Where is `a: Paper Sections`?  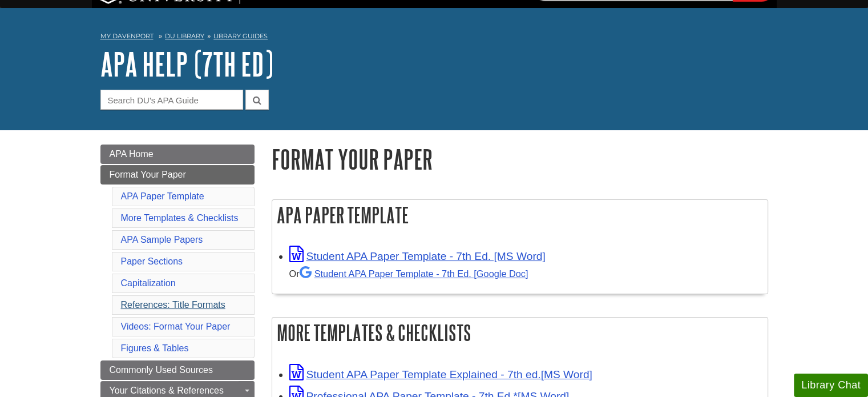 a: Paper Sections is located at coordinates (152, 261).